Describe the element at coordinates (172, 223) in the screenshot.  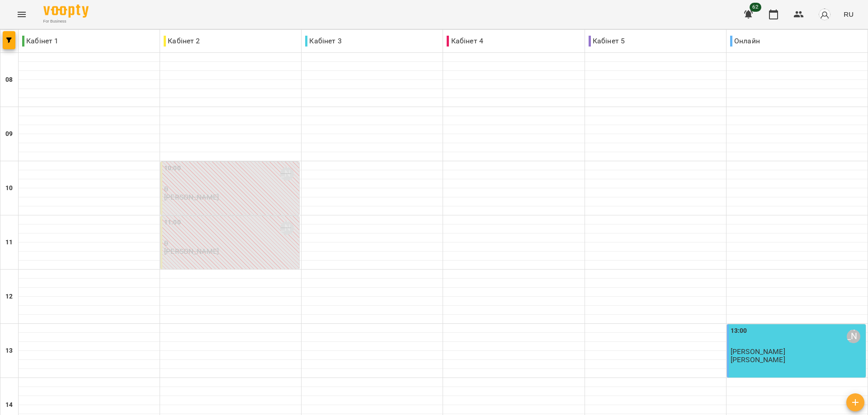
I see `label: 11:00` at that location.